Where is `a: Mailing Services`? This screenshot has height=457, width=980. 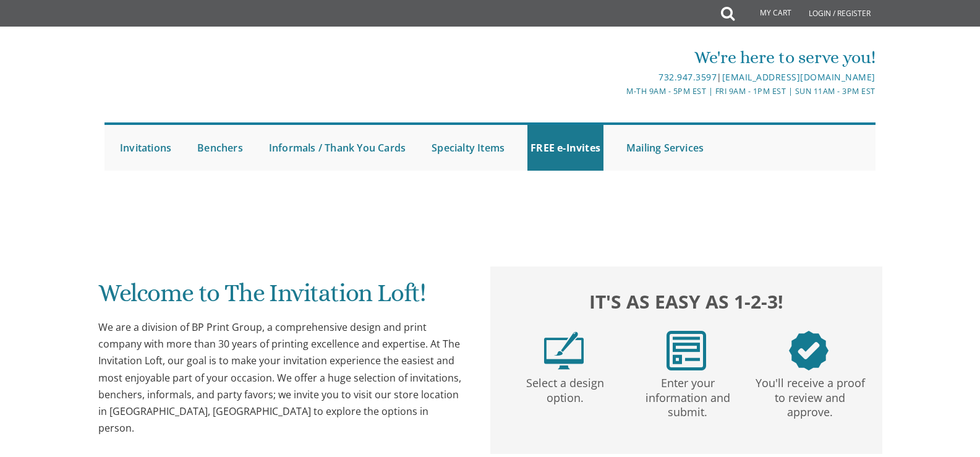
a: Mailing Services is located at coordinates (664, 148).